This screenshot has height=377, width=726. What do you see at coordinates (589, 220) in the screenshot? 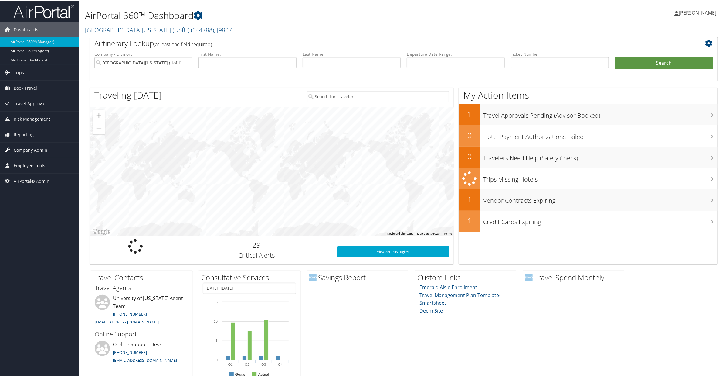
I see `a: 1Credit Cards Expiring` at bounding box center [589, 220].